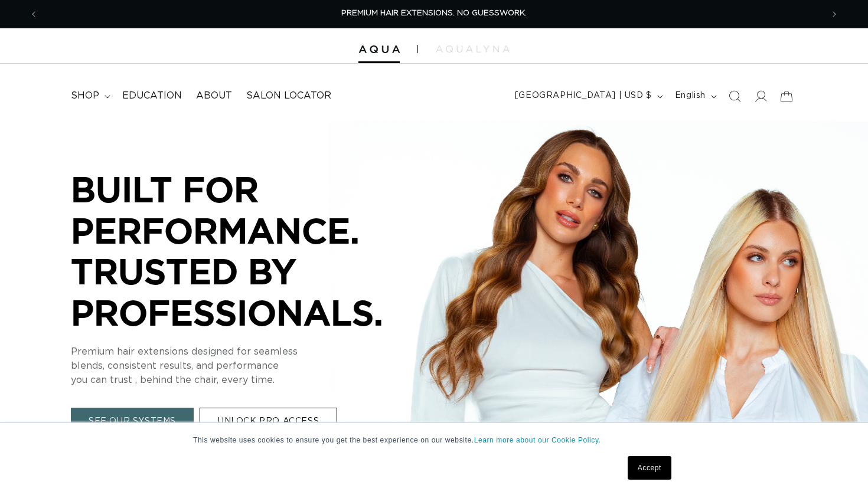  Describe the element at coordinates (152, 96) in the screenshot. I see `span: Education` at that location.